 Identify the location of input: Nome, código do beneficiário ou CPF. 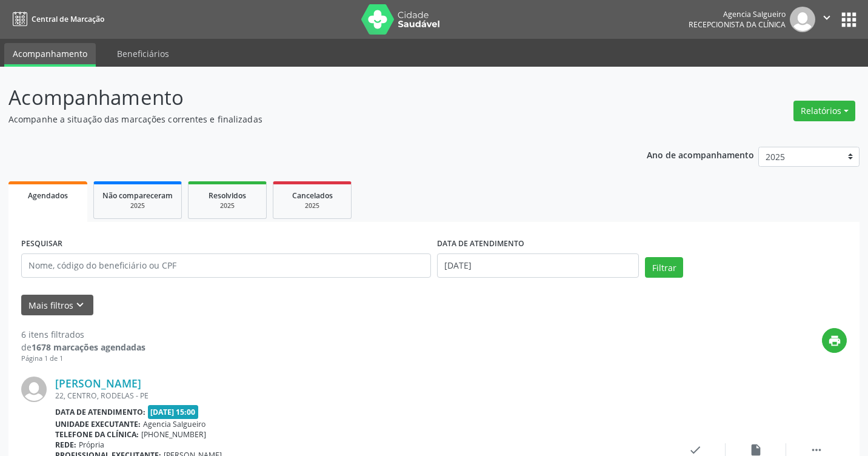
(226, 265).